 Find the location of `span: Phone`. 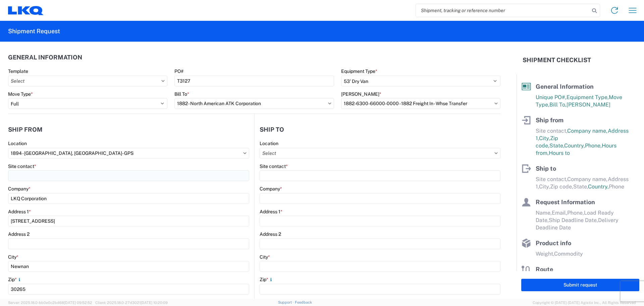

span: Phone is located at coordinates (617, 186).